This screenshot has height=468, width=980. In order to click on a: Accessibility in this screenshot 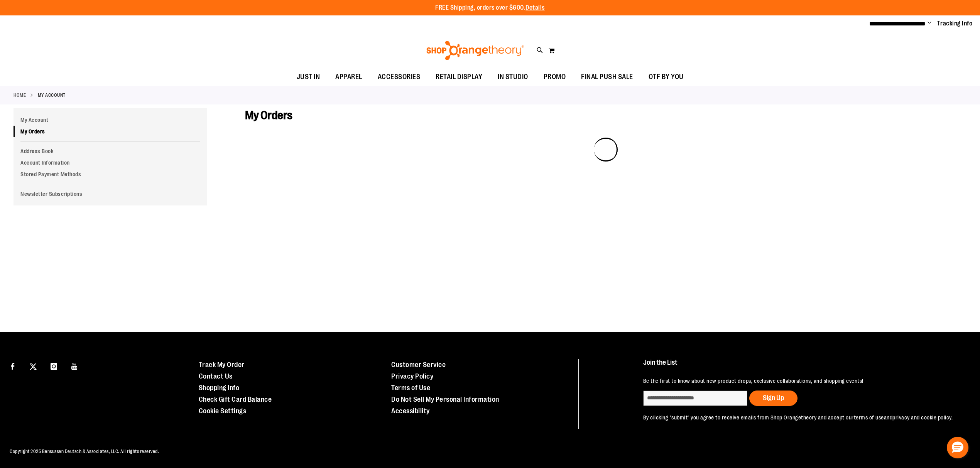, I will do `click(411, 411)`.